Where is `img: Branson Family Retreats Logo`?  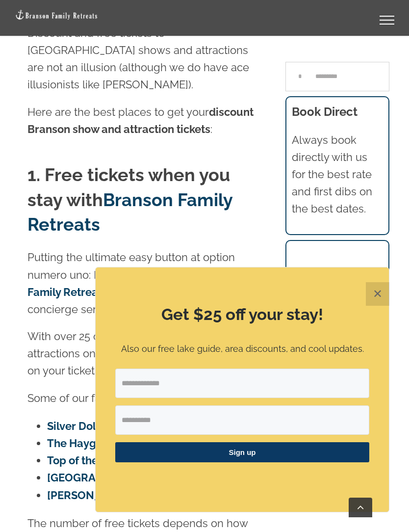 img: Branson Family Retreats Logo is located at coordinates (56, 15).